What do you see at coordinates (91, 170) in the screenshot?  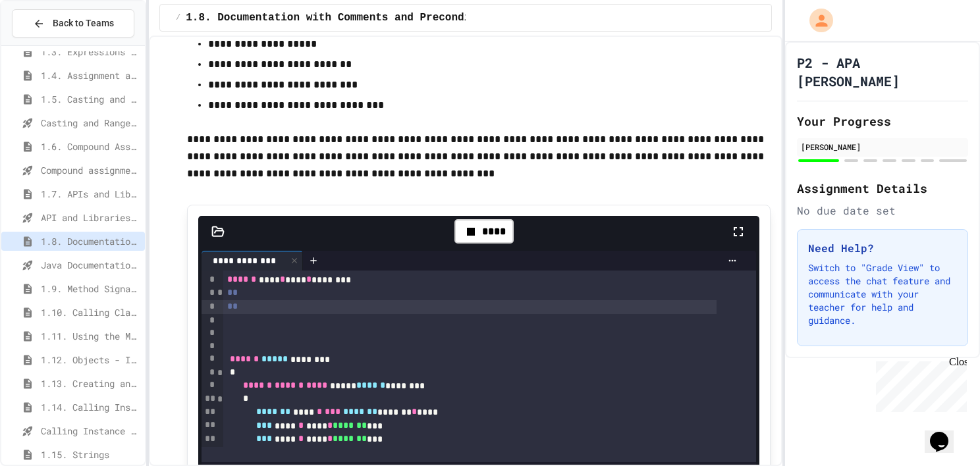 I see `span: Compound assignment operators - Quiz` at bounding box center [91, 170].